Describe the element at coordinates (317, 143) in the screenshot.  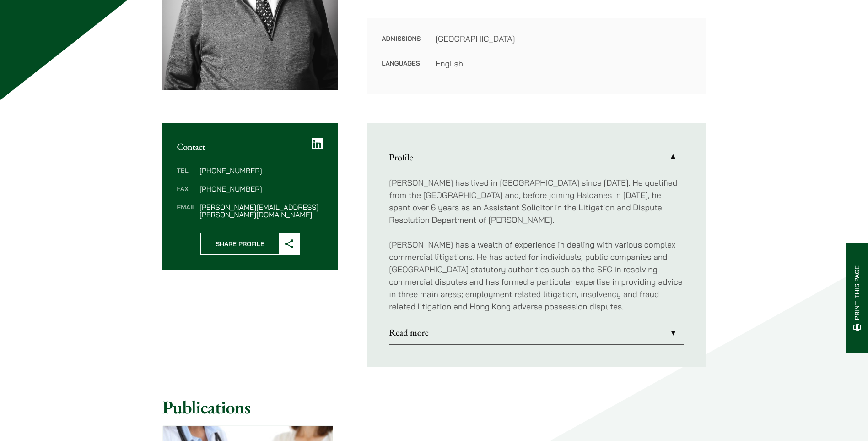
I see `a: LinkedIn` at that location.